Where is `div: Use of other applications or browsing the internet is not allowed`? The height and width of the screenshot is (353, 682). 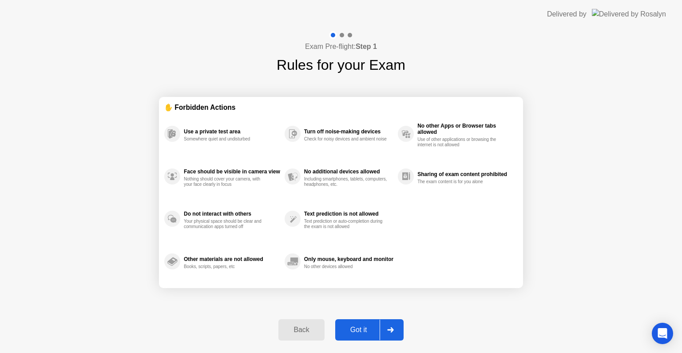
div: Use of other applications or browsing the internet is not allowed is located at coordinates (459, 142).